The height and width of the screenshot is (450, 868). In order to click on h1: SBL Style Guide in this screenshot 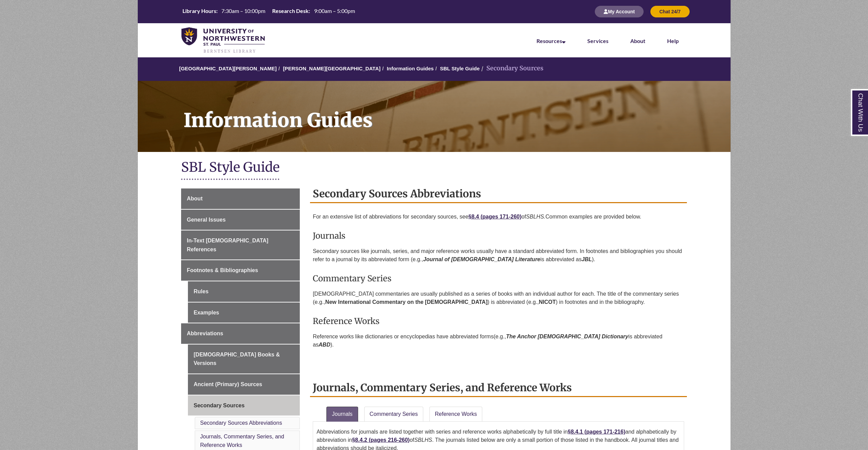, I will do `click(434, 168)`.